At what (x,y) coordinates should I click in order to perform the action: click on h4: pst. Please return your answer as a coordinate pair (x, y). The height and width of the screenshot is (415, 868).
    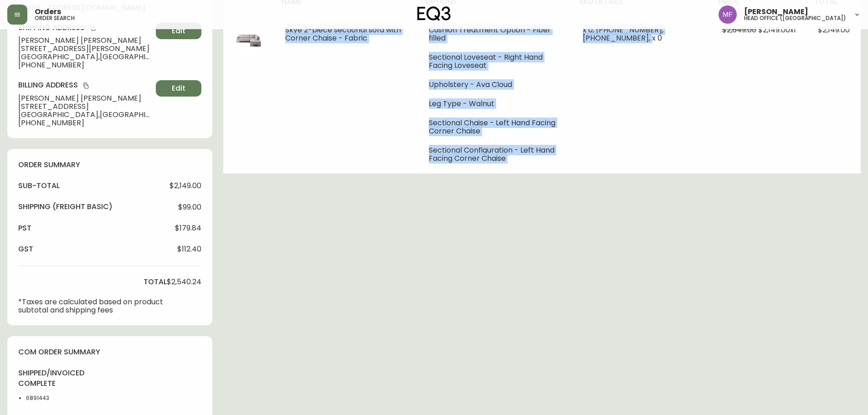
    Looking at the image, I should click on (25, 228).